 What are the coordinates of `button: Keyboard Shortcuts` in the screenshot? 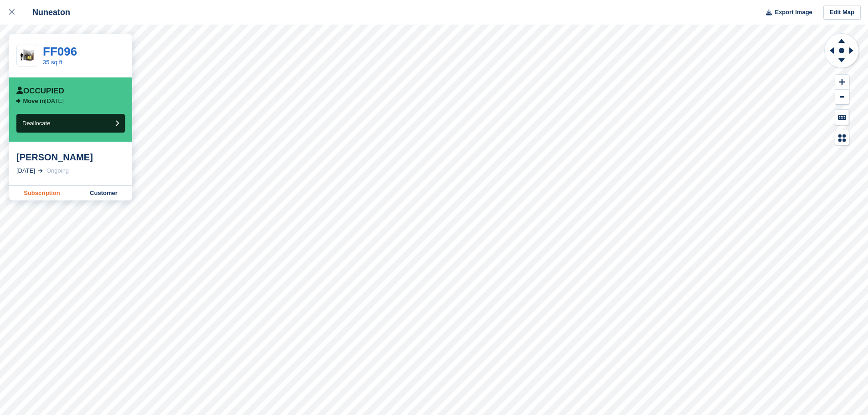 It's located at (842, 117).